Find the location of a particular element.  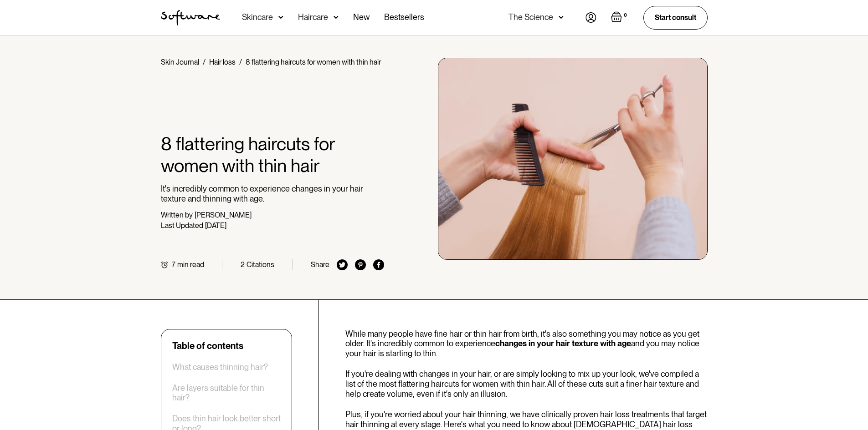

img: Software Logo is located at coordinates (191, 18).